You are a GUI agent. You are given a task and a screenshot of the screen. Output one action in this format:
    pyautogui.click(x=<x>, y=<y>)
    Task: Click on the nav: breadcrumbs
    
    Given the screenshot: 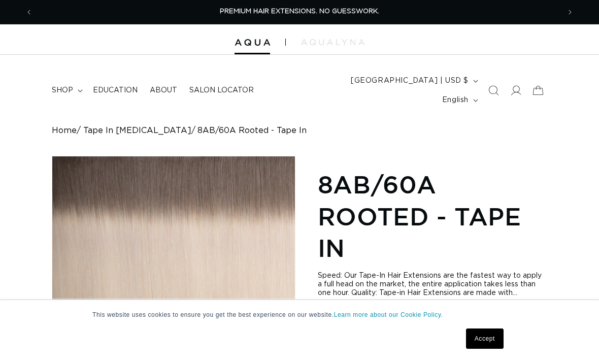 What is the action you would take?
    pyautogui.click(x=299, y=130)
    